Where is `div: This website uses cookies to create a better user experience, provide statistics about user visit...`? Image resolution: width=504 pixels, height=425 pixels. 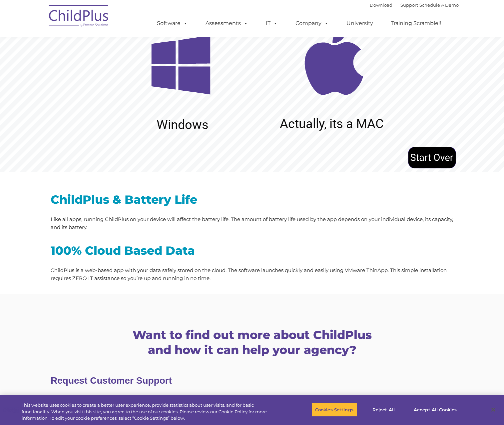 div: This website uses cookies to create a better user experience, provide statistics about user visit... is located at coordinates (149, 412).